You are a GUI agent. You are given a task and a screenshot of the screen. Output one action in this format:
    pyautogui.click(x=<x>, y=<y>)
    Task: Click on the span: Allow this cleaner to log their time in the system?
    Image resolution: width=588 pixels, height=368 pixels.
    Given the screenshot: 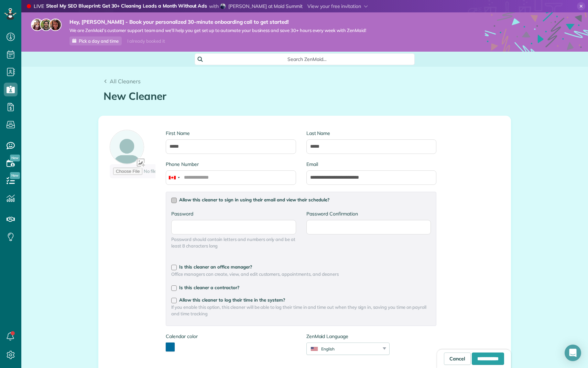 What is the action you would take?
    pyautogui.click(x=232, y=300)
    